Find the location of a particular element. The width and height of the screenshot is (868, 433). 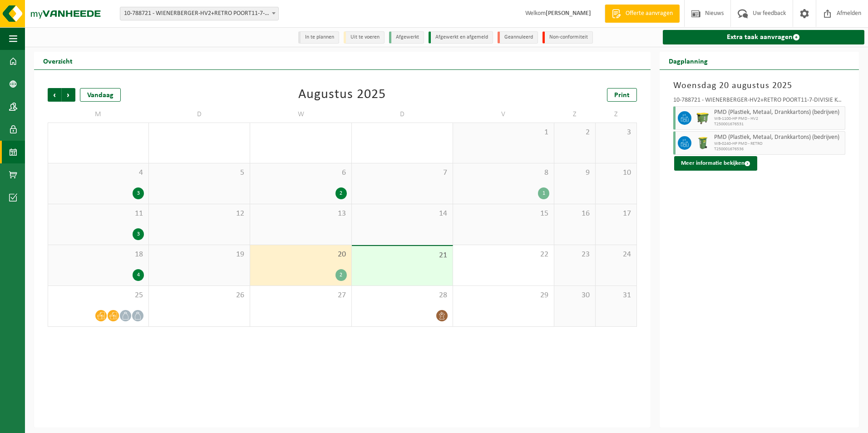

span: T250001676531 is located at coordinates (779, 124).